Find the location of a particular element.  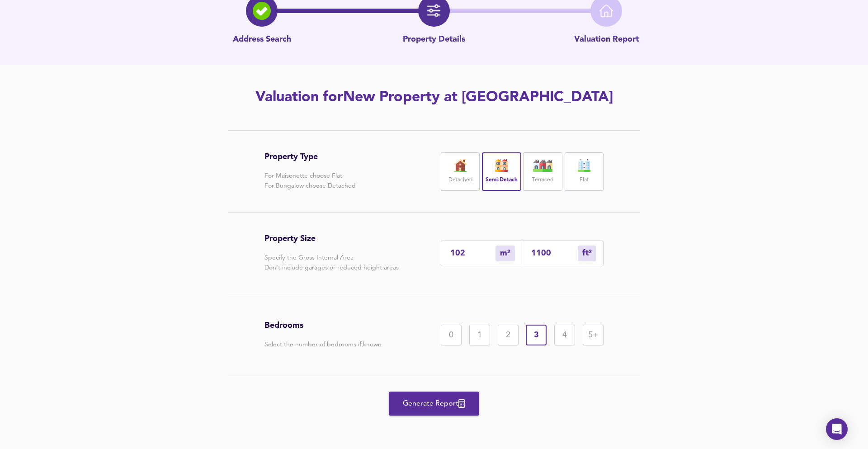

h3: Property Type is located at coordinates (310, 157).